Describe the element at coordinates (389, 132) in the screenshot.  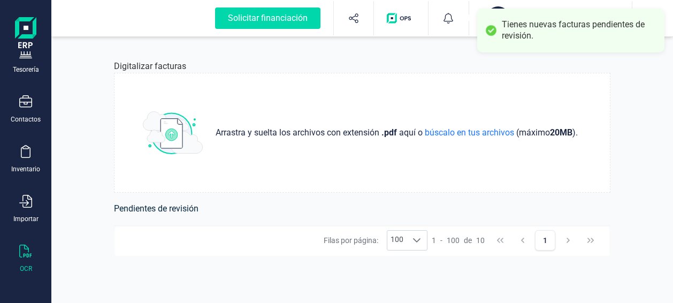
I see `strong: .pdf` at that location.